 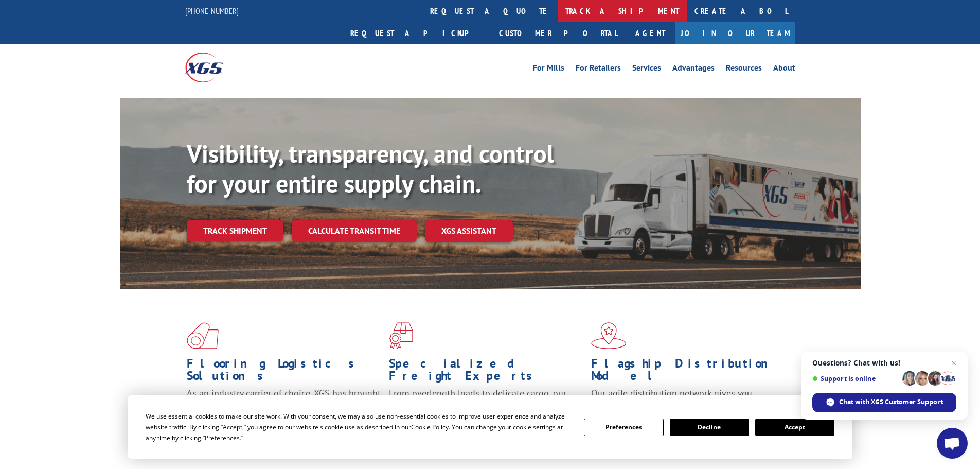 What do you see at coordinates (417, 33) in the screenshot?
I see `a: Request a pickup` at bounding box center [417, 33].